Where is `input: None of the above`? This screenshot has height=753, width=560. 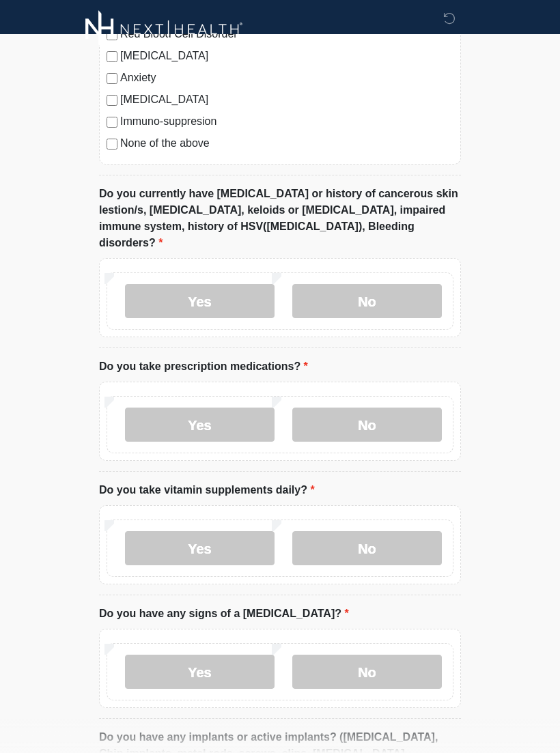
input: None of the above is located at coordinates (112, 144).